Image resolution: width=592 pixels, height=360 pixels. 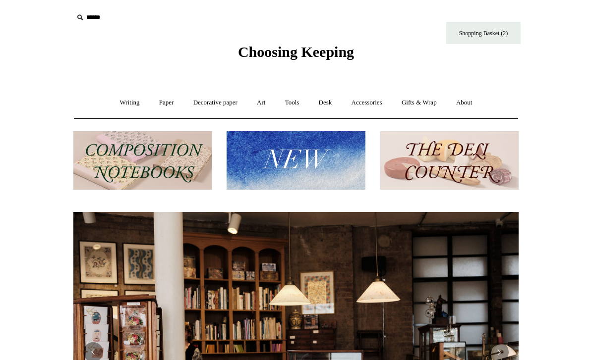 What do you see at coordinates (449, 161) in the screenshot?
I see `a: The Deli Counter` at bounding box center [449, 161].